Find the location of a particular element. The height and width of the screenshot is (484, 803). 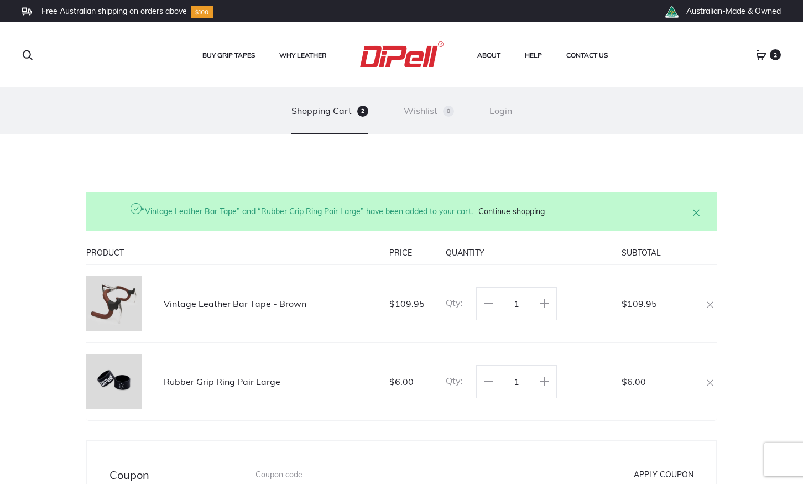

a: Buy Grip Tapes is located at coordinates (228, 55).